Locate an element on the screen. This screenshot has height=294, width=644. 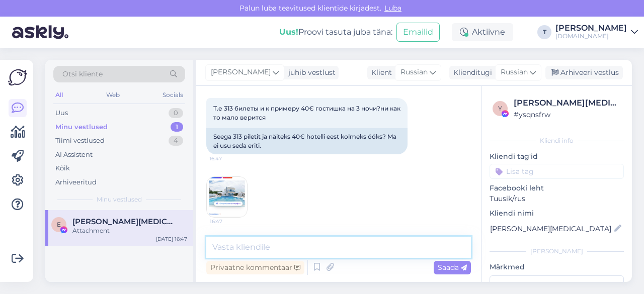
p: Tuusik/rus is located at coordinates (557, 198).